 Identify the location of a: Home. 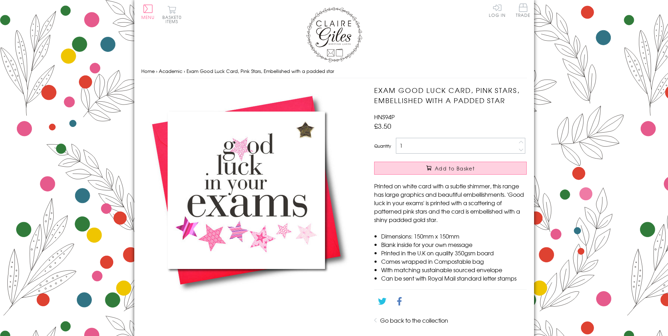
(148, 71).